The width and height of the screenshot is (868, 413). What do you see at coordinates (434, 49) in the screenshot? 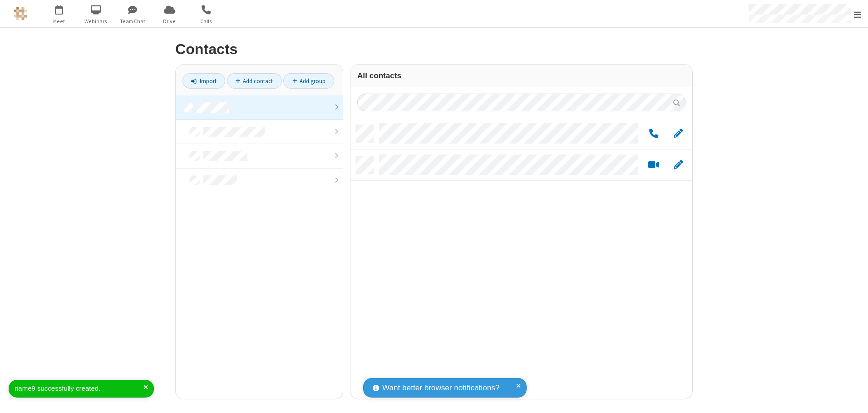
I see `h2: Contacts` at bounding box center [434, 49].